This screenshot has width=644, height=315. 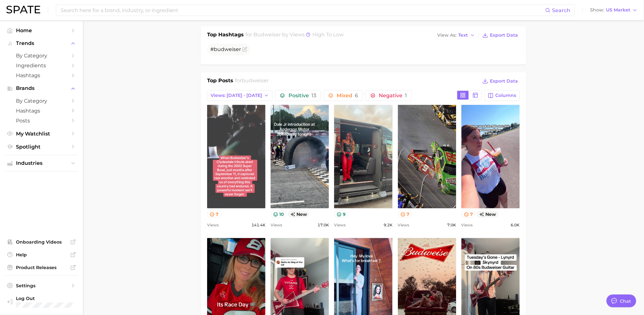 I want to click on span: 6, so click(x=357, y=95).